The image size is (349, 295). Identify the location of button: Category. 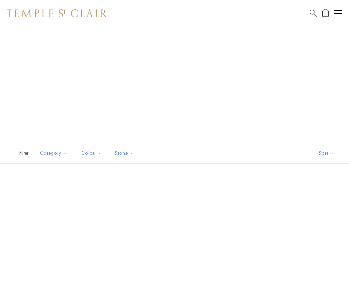
(54, 153).